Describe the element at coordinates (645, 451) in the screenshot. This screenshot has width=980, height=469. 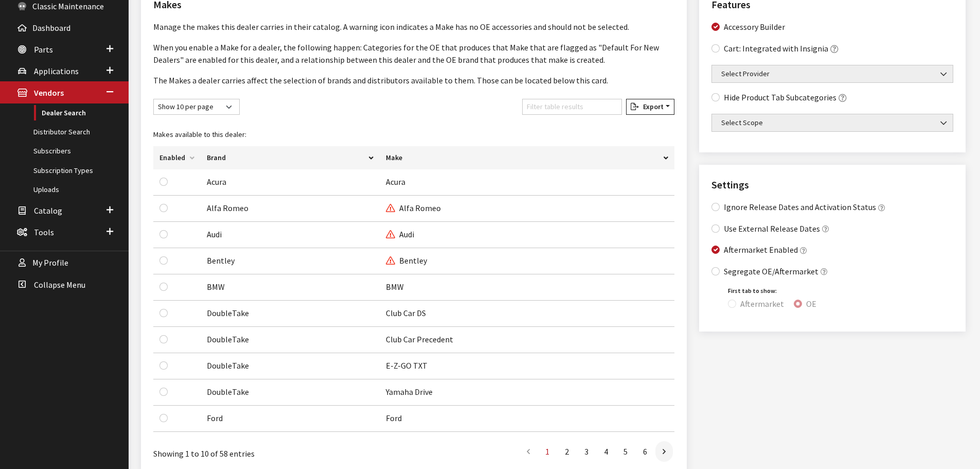
I see `a: 6` at that location.